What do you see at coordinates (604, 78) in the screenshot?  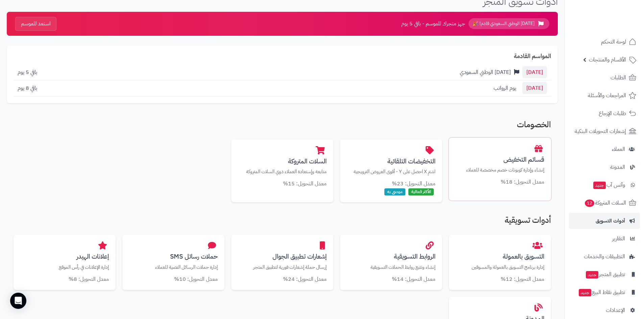 I see `a: الطلبات` at bounding box center [604, 78].